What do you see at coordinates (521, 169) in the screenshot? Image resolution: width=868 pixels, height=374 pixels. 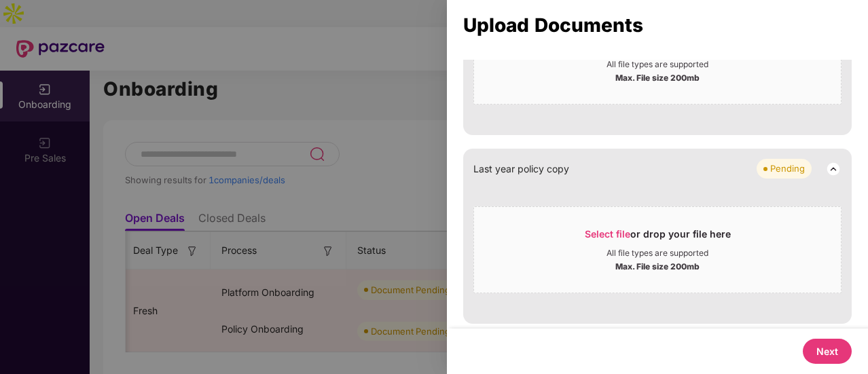 I see `span: Last year policy copy` at bounding box center [521, 169].